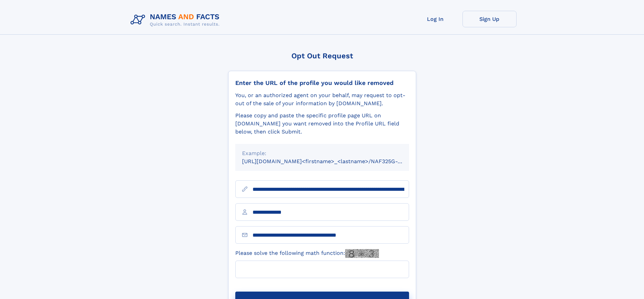 Image resolution: width=644 pixels, height=299 pixels. What do you see at coordinates (307, 254) in the screenshot?
I see `label: Please solve the following math function:` at bounding box center [307, 254].